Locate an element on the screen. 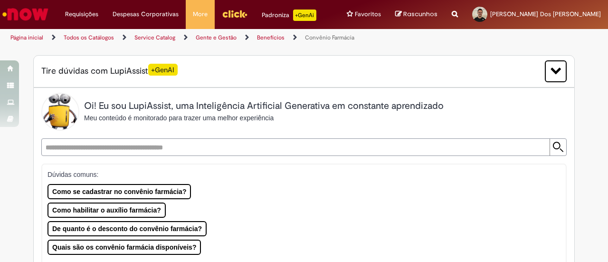  a: Convênio Farmácia is located at coordinates (330, 38).